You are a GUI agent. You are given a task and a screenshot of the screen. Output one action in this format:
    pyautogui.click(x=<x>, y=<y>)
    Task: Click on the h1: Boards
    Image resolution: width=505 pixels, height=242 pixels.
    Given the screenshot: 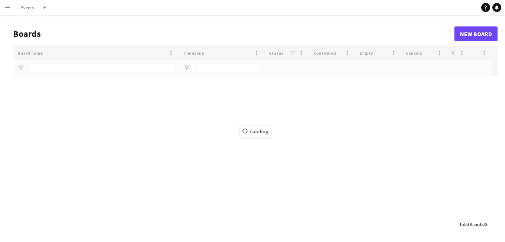 What is the action you would take?
    pyautogui.click(x=234, y=34)
    